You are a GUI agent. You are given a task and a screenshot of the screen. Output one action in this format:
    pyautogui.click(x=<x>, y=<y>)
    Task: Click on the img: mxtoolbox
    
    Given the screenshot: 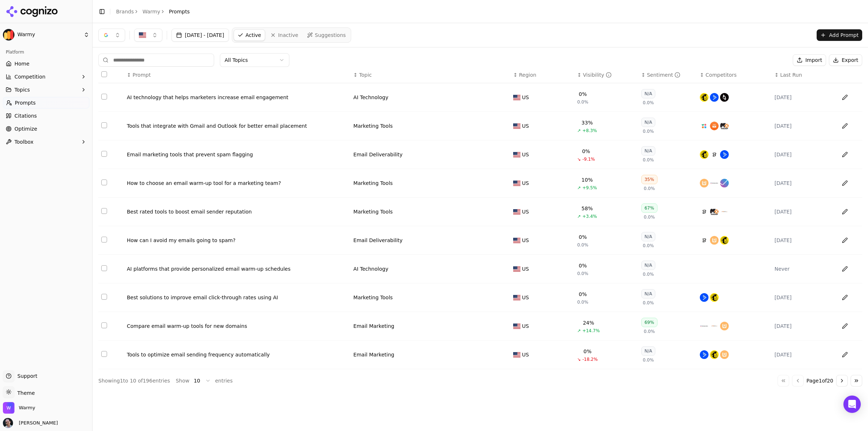 What is the action you would take?
    pyautogui.click(x=724, y=126)
    